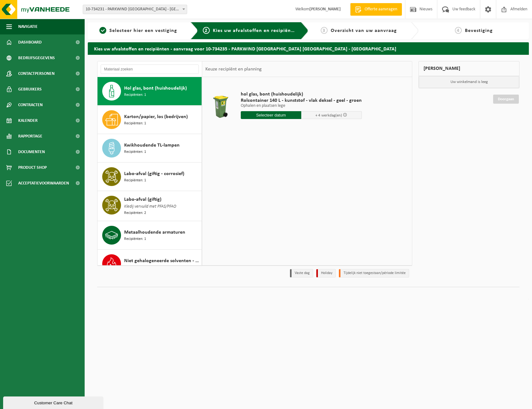 The image size is (532, 409). Describe the element at coordinates (143, 31) in the screenshot. I see `span: Selecteer hier een vestiging` at that location.